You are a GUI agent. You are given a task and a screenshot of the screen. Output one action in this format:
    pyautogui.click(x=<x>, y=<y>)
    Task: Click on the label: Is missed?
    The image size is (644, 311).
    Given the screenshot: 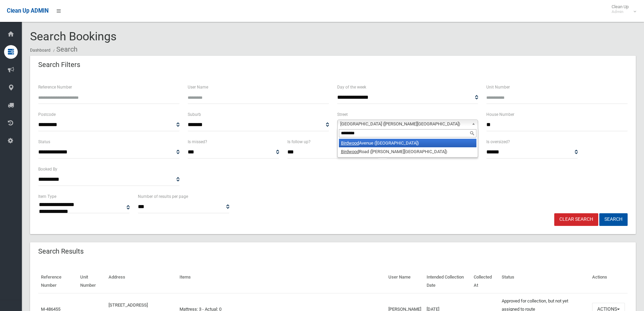 What is the action you would take?
    pyautogui.click(x=197, y=142)
    